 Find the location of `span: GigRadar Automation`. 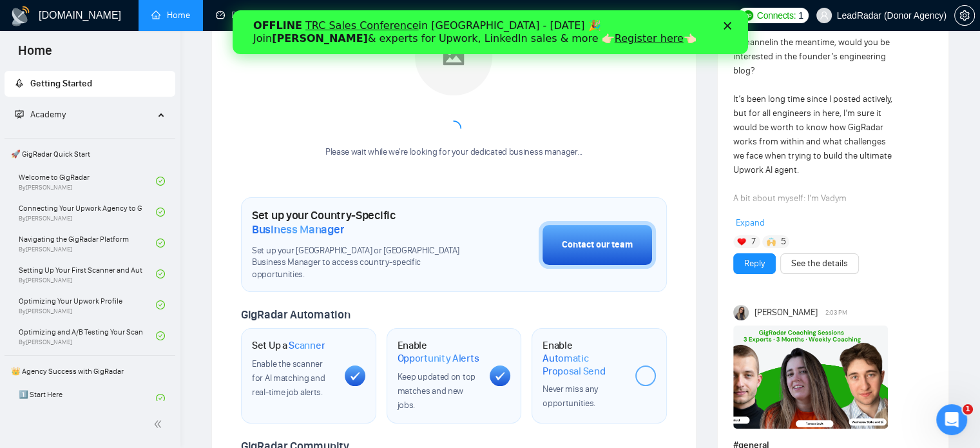

span: GigRadar Automation is located at coordinates (295, 315).